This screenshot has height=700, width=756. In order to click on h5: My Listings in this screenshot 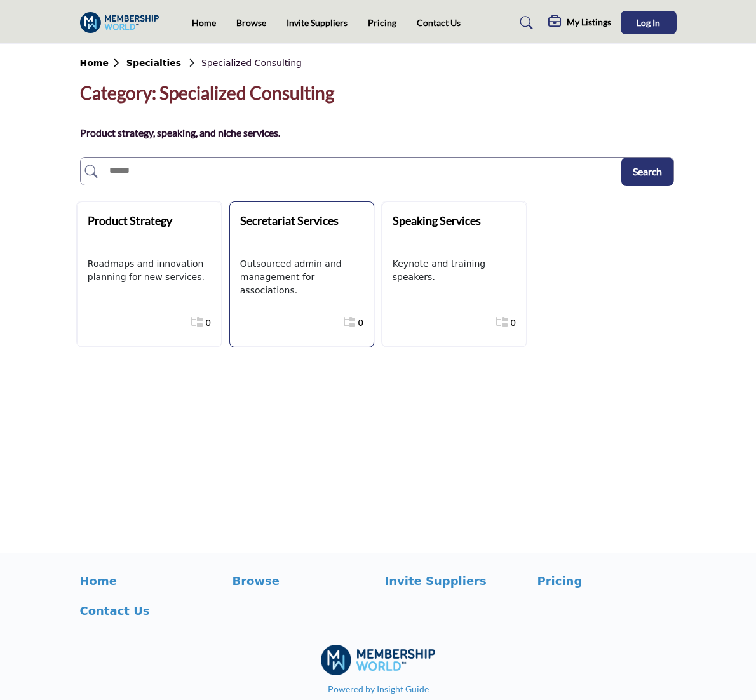, I will do `click(589, 23)`.